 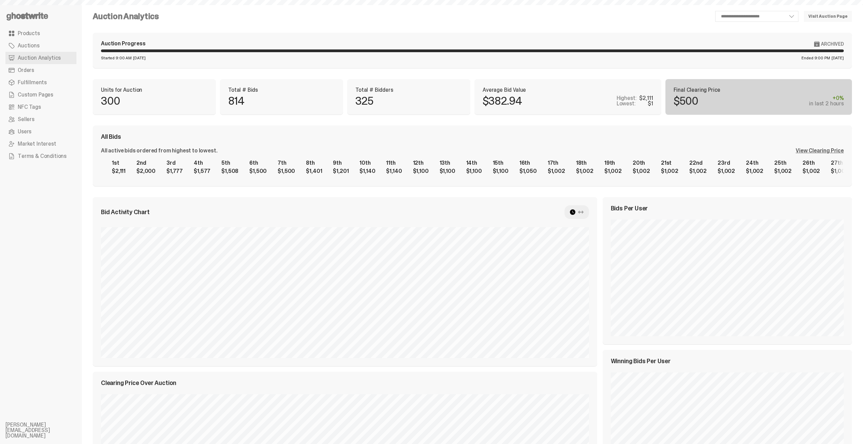 What do you see at coordinates (236, 101) in the screenshot?
I see `p: 814` at bounding box center [236, 101].